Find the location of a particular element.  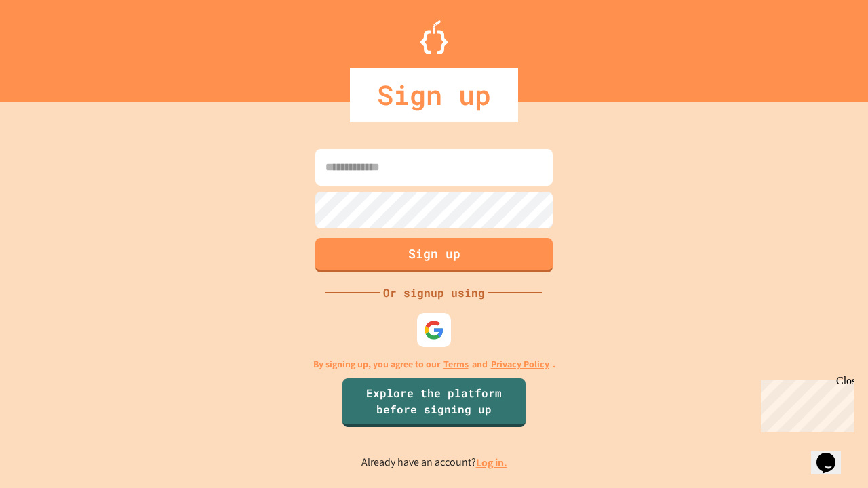

button: Sign up is located at coordinates (434, 254).